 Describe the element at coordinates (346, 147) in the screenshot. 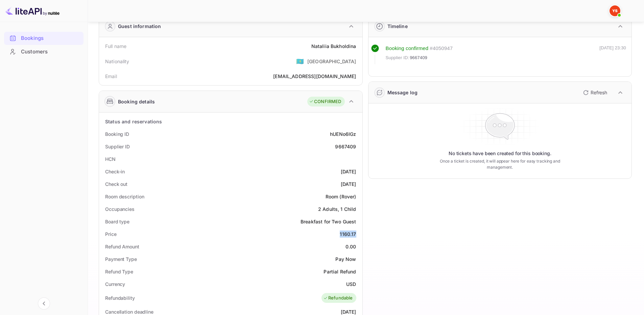

I see `div: 9667409` at that location.